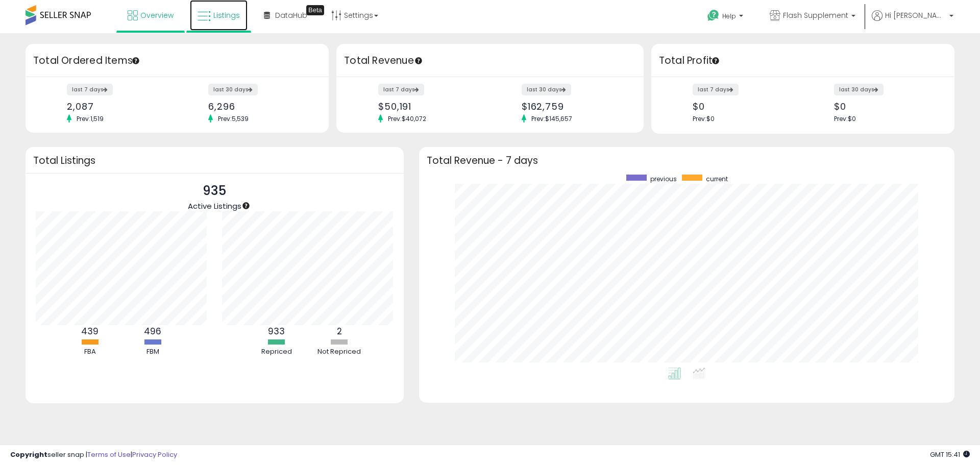 The height and width of the screenshot is (465, 980). I want to click on span: Prev: 5,539, so click(234, 118).